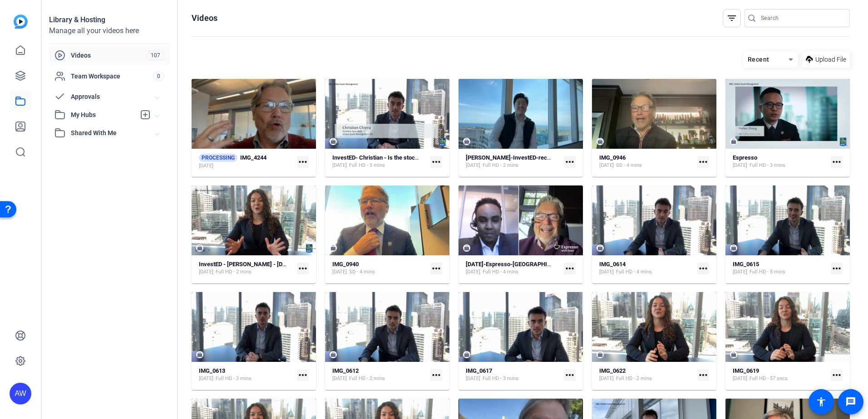  What do you see at coordinates (612, 264) in the screenshot?
I see `strong: IMG_0614` at bounding box center [612, 264].